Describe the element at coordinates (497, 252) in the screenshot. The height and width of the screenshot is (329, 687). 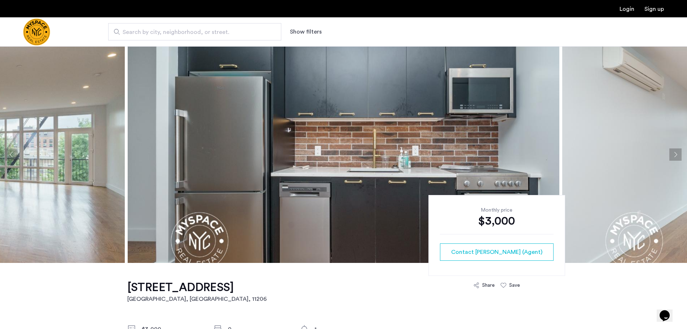
I see `button: button` at that location.